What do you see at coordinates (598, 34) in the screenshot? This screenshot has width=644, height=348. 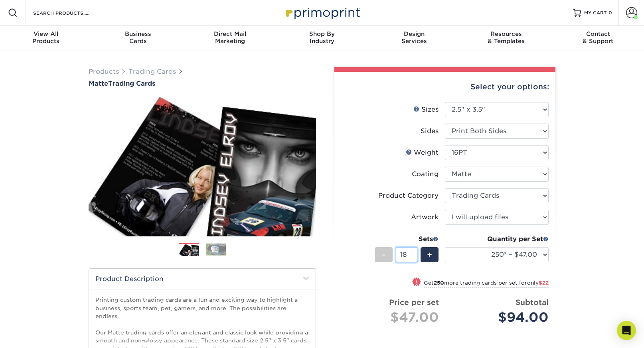 I see `span: Contact` at bounding box center [598, 34].